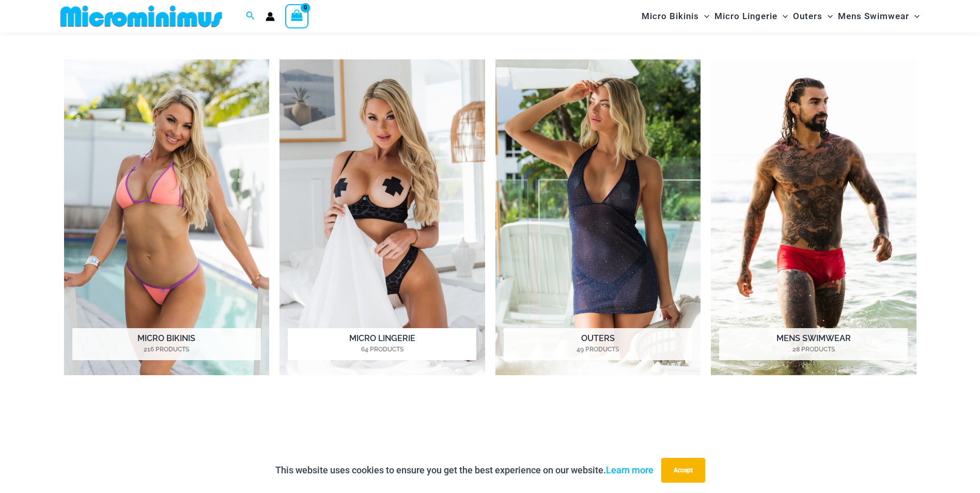  I want to click on a: Micro BikinisMenu ToggleMenu Toggle, so click(676, 16).